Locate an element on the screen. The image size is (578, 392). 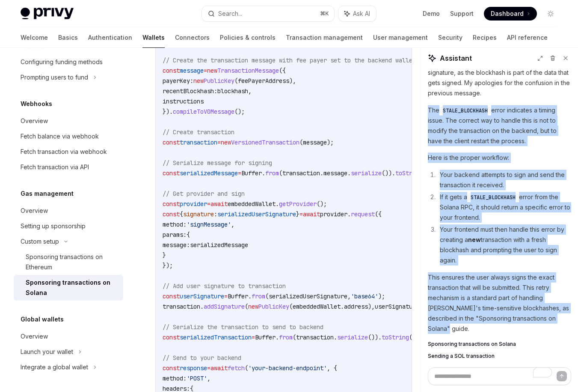
span: // Get provider and sign is located at coordinates (204, 194).